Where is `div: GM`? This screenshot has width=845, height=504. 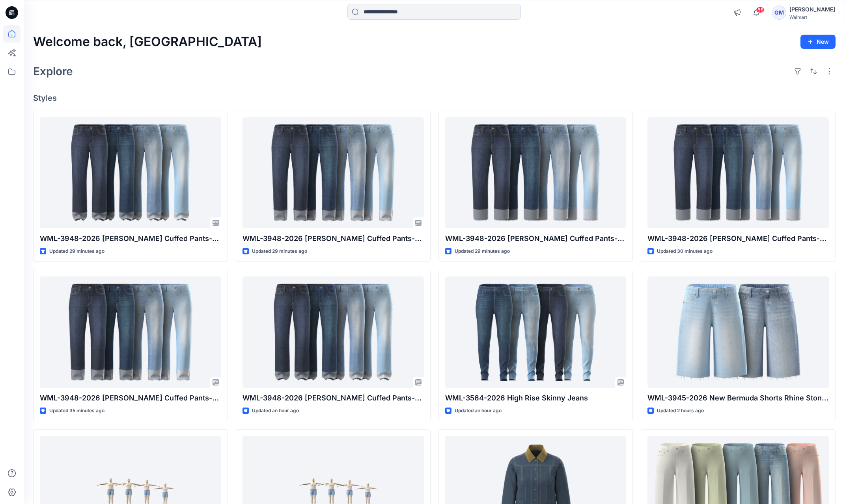
div: GM is located at coordinates (779, 13).